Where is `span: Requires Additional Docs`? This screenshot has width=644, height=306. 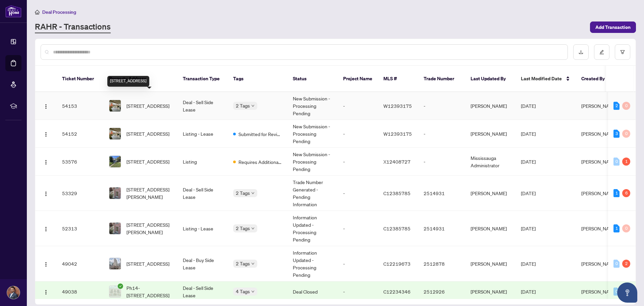 span: Requires Additional Docs is located at coordinates (260, 162).